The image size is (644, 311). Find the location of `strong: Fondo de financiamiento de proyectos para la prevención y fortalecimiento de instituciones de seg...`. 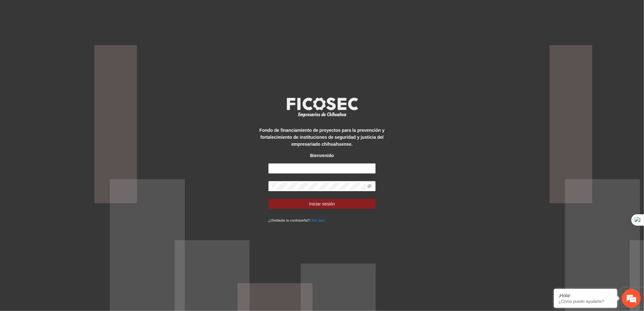

strong: Fondo de financiamiento de proyectos para la prevención y fortalecimiento de instituciones de seg... is located at coordinates (322, 137).